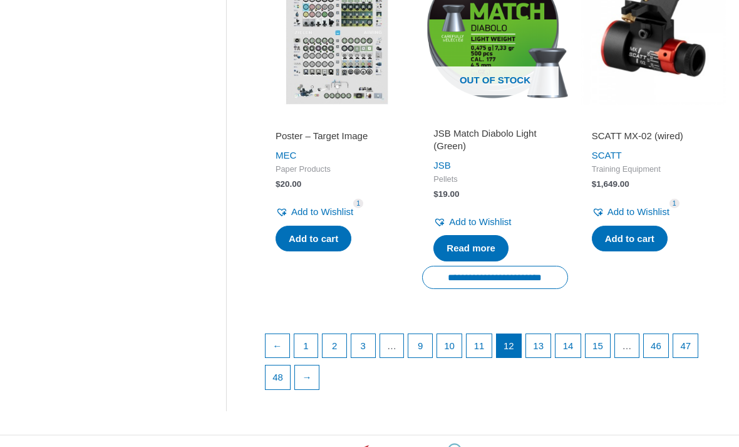  I want to click on h2: SCATT MX-02 (wired), so click(653, 136).